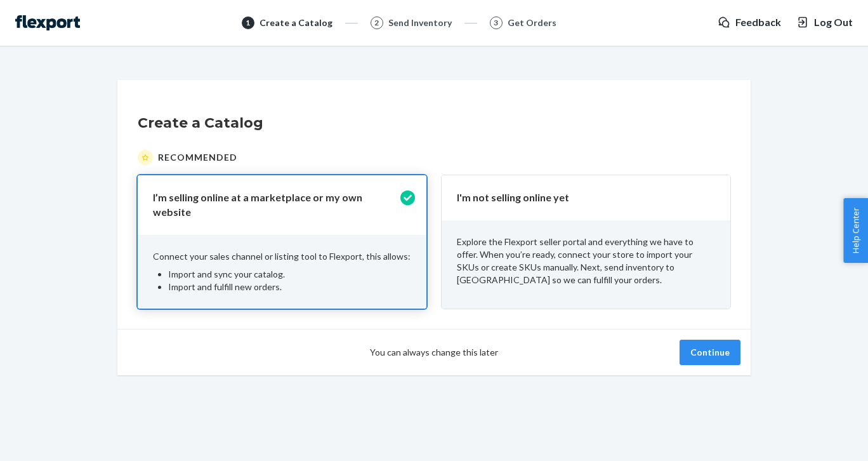 The image size is (868, 461). Describe the element at coordinates (750, 22) in the screenshot. I see `a: Feedback` at that location.